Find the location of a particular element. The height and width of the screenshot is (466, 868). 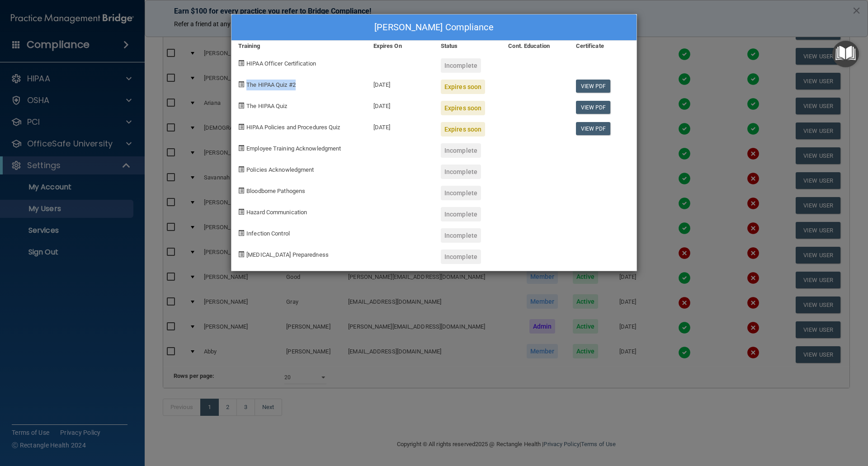

button: Open Resource Center is located at coordinates (845, 53).